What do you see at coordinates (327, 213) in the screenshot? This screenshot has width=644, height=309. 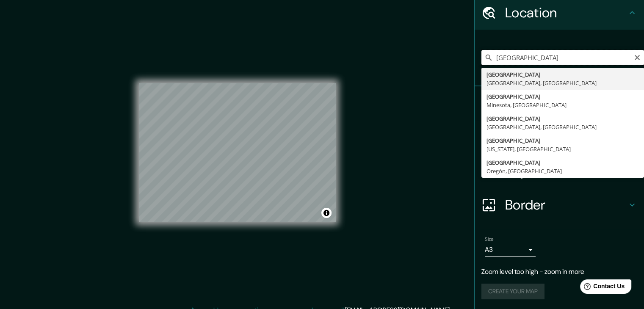 I see `button: Toggle attribution` at bounding box center [327, 213].